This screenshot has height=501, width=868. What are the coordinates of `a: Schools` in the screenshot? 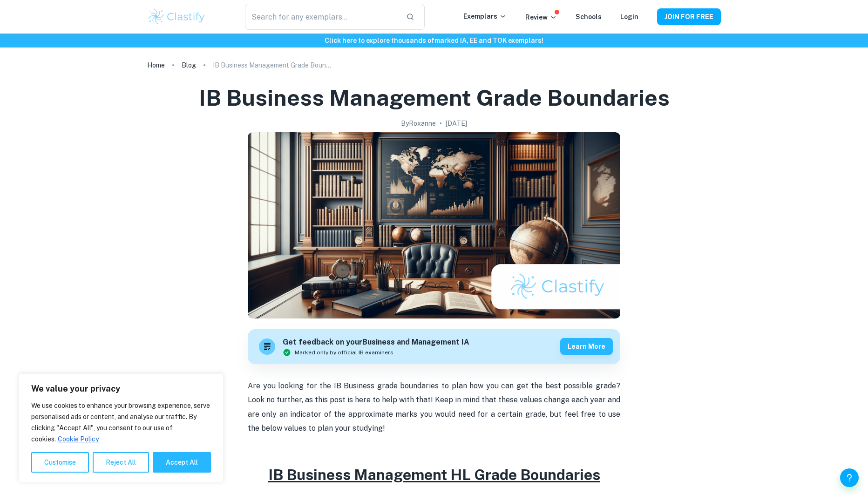 It's located at (588, 17).